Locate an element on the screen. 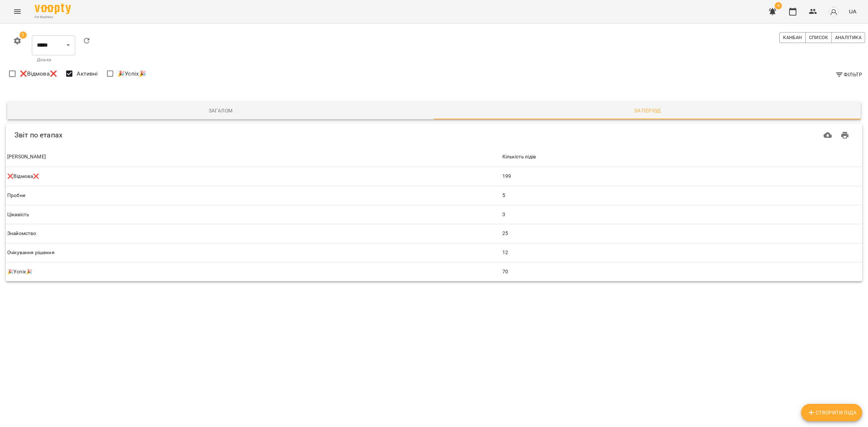 This screenshot has width=868, height=427. span: UA is located at coordinates (853, 11).